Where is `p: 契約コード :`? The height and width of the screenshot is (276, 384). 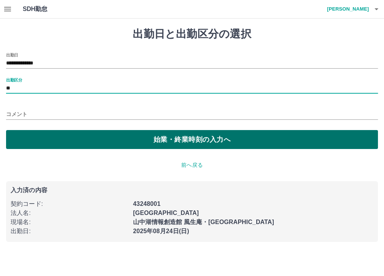
p: 契約コード : is located at coordinates (69, 204).